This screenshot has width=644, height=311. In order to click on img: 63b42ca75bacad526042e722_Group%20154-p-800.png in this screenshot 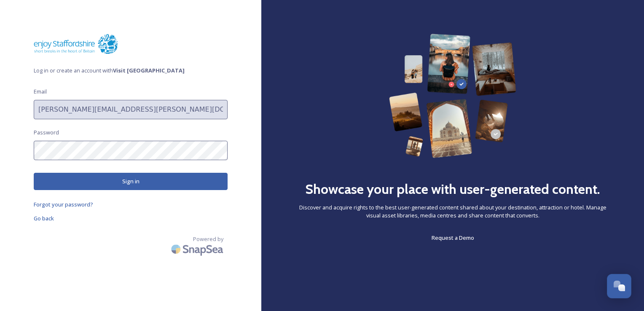, I will do `click(452, 95)`.